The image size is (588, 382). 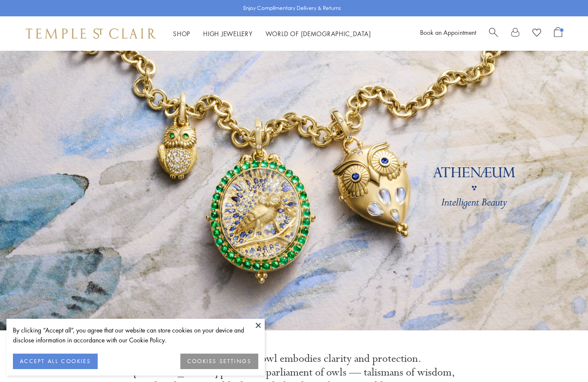 I want to click on img: Temple St. Clair, so click(x=91, y=34).